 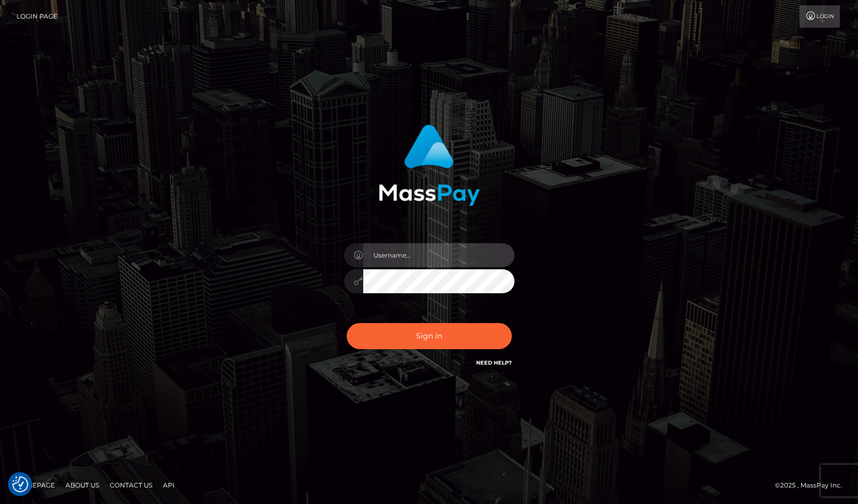 I want to click on img: Revisit consent button, so click(x=20, y=484).